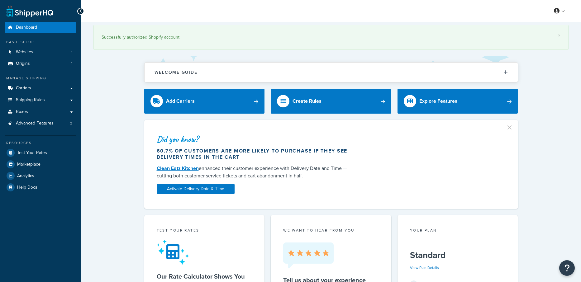 Image resolution: width=581 pixels, height=282 pixels. Describe the element at coordinates (41, 100) in the screenshot. I see `a: Shipping Rules` at that location.